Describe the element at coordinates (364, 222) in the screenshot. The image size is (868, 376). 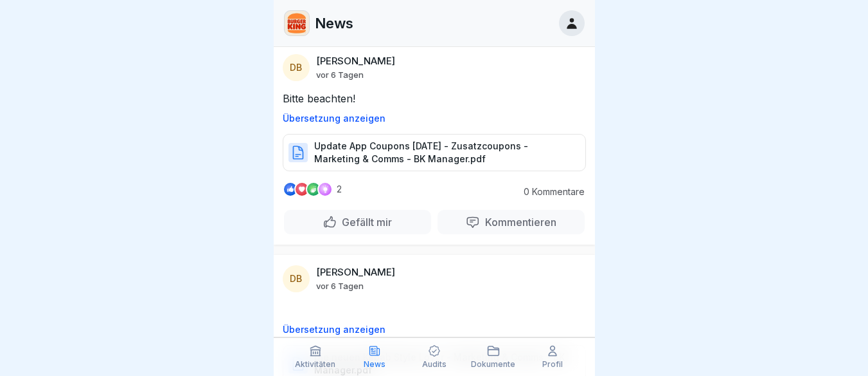
I see `p: Gefällt mir` at that location.